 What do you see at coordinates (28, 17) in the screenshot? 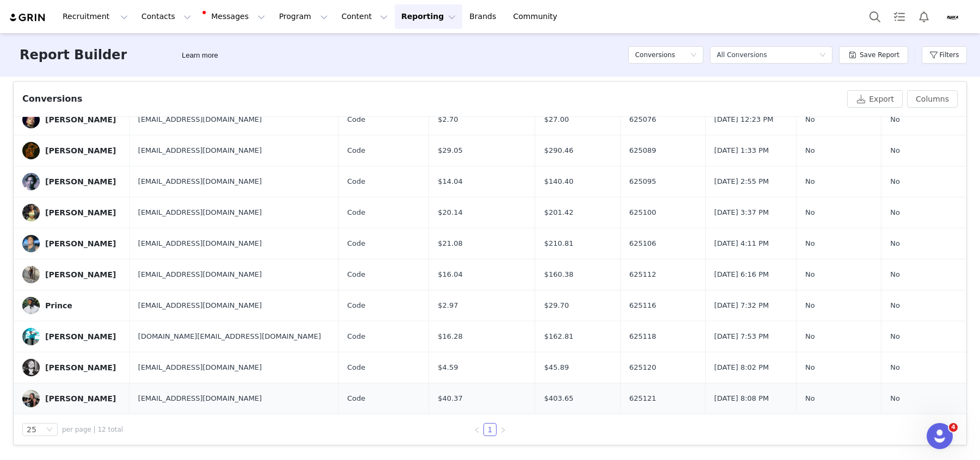
I see `img: grin logo` at bounding box center [28, 17].